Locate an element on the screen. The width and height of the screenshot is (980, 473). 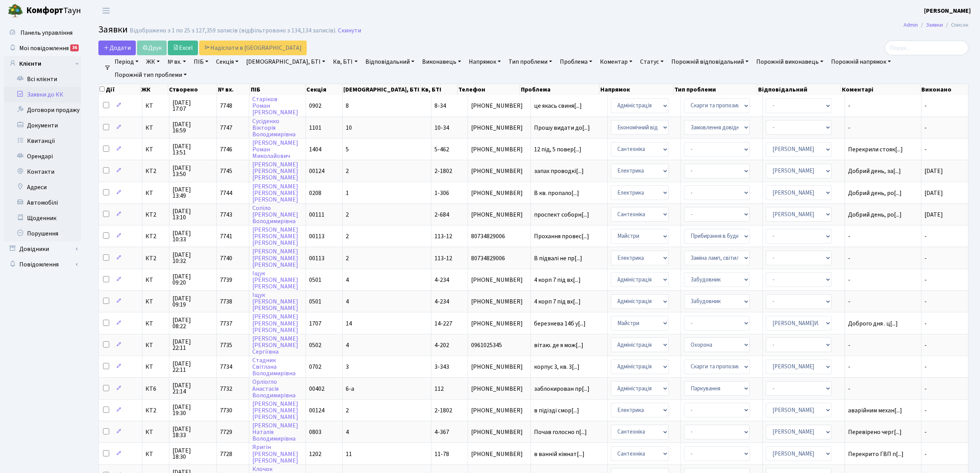
a: Договори продажу is located at coordinates (43, 110).